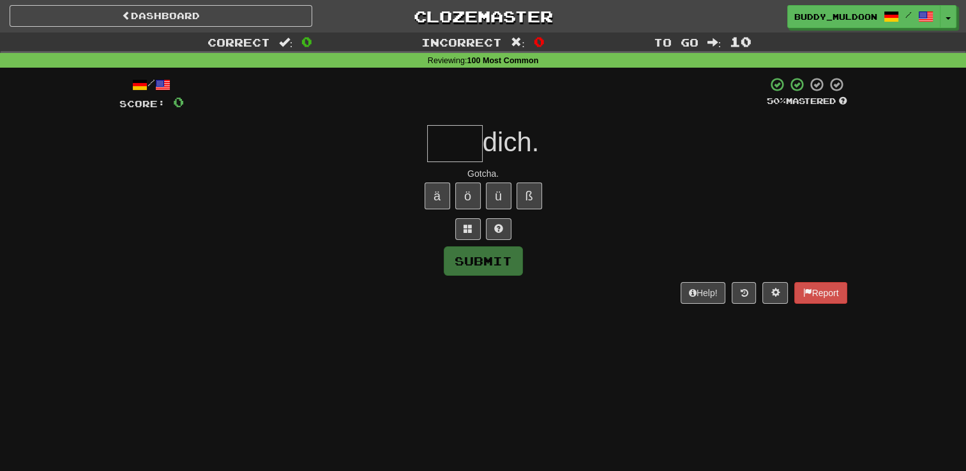  I want to click on div: Mastered, so click(807, 102).